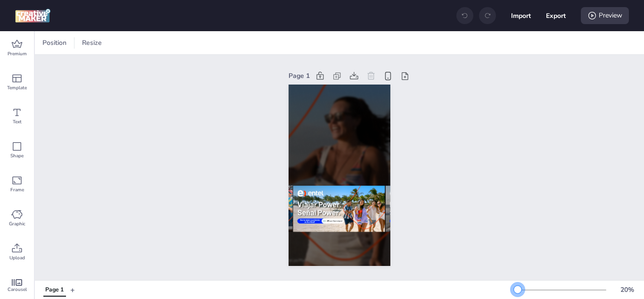  I want to click on button: Export, so click(555, 16).